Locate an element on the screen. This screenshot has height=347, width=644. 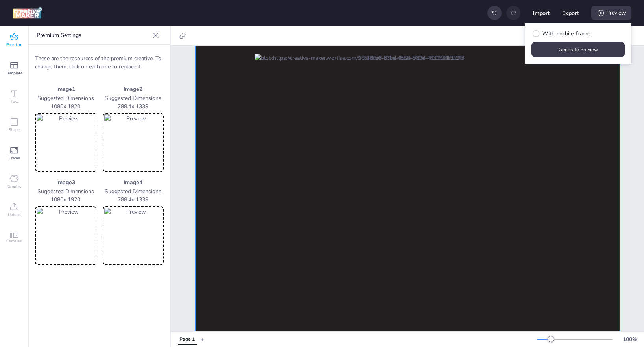
span: Shape is located at coordinates (14, 130).